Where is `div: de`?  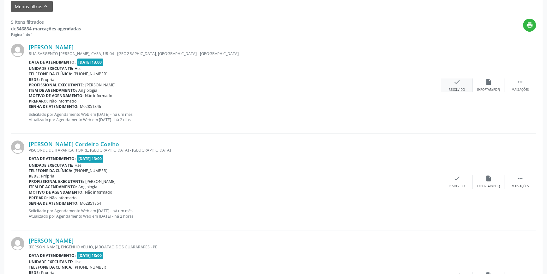 div: de is located at coordinates (46, 28).